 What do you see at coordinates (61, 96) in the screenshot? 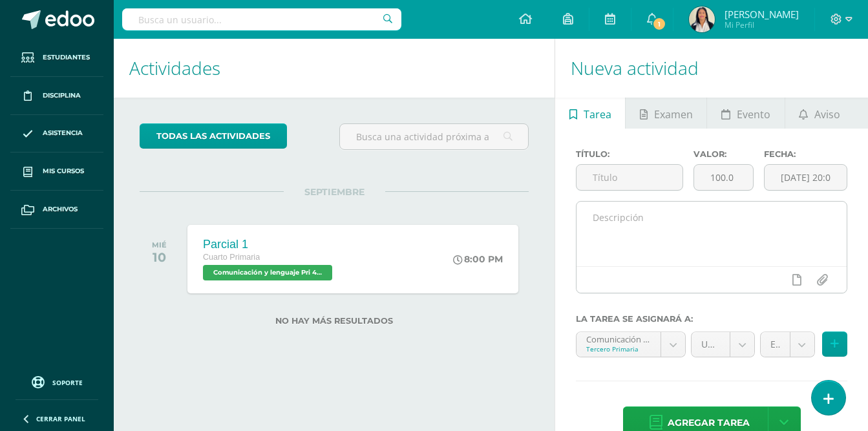
I see `span: Disciplina` at bounding box center [61, 96].